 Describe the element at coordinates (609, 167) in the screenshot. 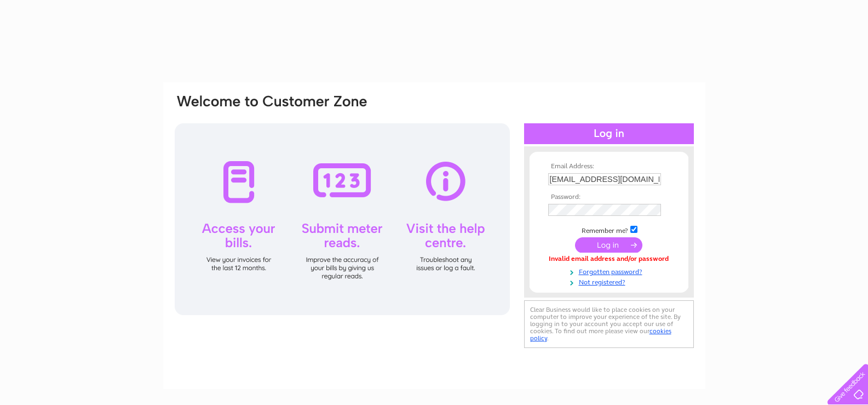

I see `th: Email Address:` at that location.